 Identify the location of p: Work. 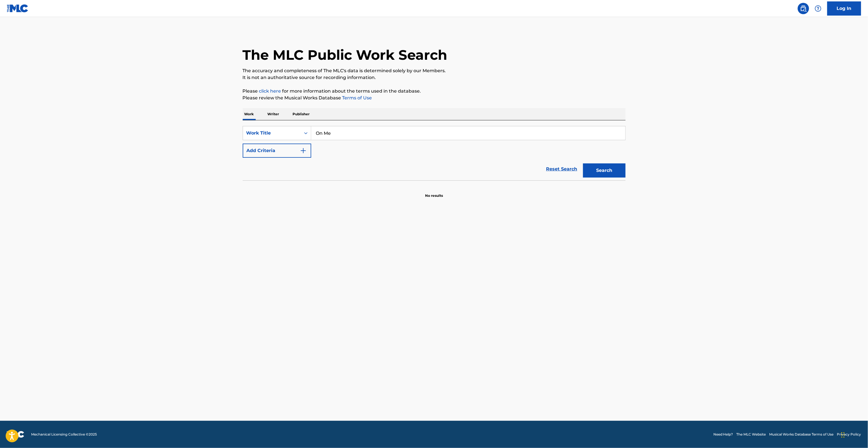
(250, 114).